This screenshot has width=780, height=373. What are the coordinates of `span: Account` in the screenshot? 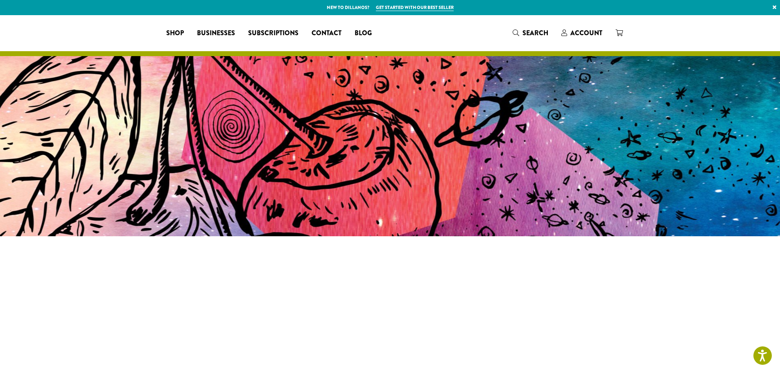 It's located at (586, 33).